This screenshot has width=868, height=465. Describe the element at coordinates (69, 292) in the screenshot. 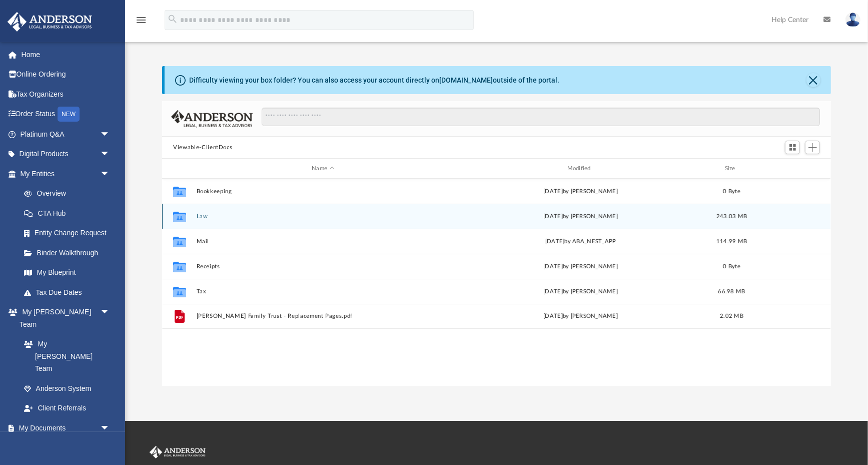

I see `a: Tax Due Dates` at that location.